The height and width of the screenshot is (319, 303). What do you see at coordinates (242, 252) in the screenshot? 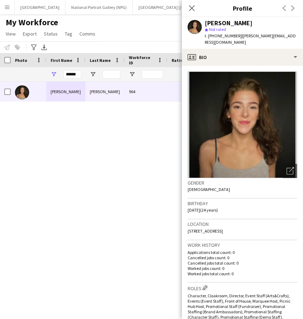
I see `p: Applications total count: 0` at bounding box center [242, 252].